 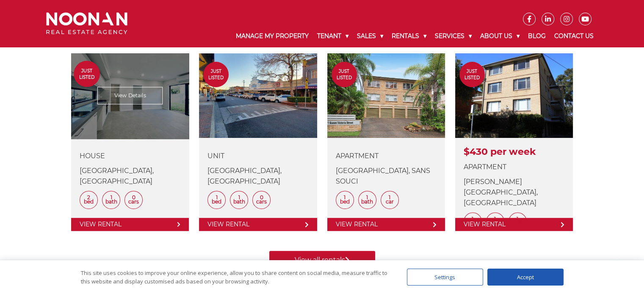 I want to click on a: Services, so click(x=453, y=36).